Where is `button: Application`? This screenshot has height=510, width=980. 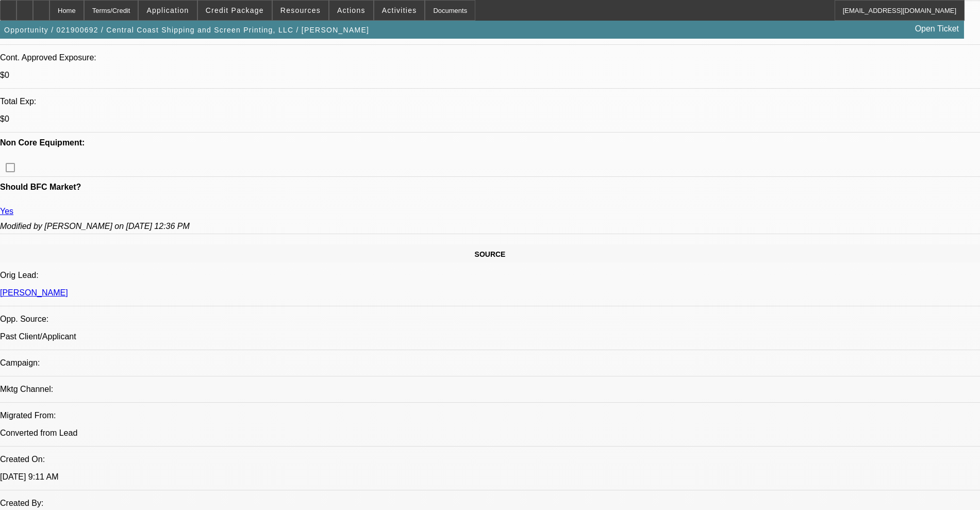
button: Application is located at coordinates (168, 10).